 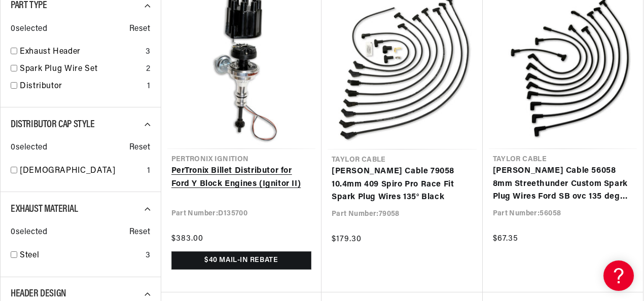 What do you see at coordinates (148, 70) in the screenshot?
I see `div: 2` at bounding box center [148, 70].